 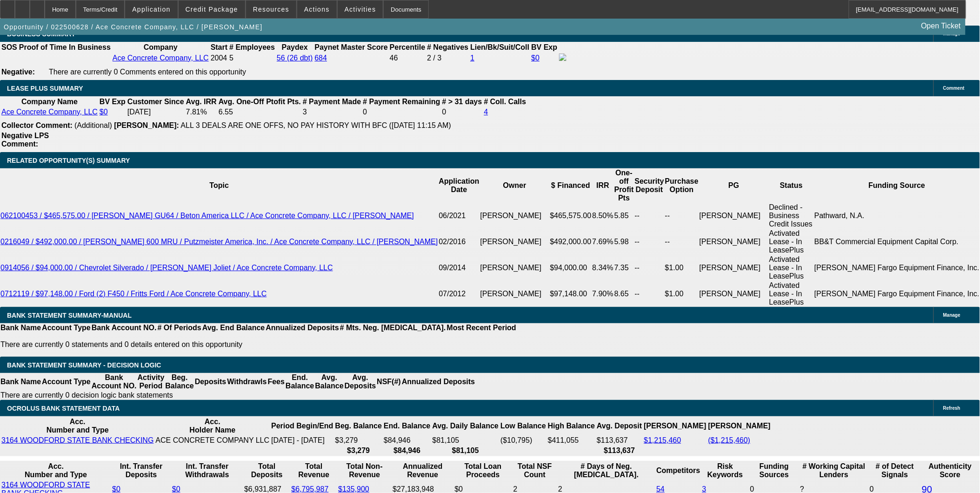 I want to click on th: One-off Profit Pts, so click(x=624, y=186).